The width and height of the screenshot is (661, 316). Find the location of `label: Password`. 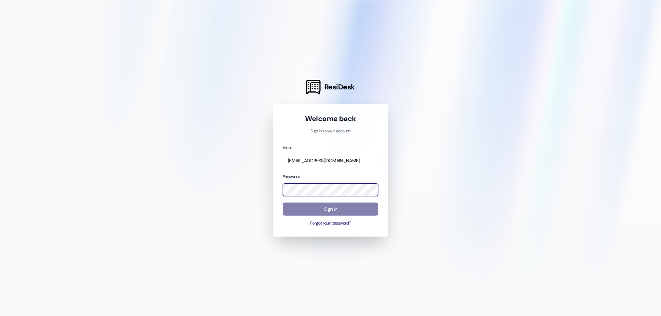

label: Password is located at coordinates (291, 177).